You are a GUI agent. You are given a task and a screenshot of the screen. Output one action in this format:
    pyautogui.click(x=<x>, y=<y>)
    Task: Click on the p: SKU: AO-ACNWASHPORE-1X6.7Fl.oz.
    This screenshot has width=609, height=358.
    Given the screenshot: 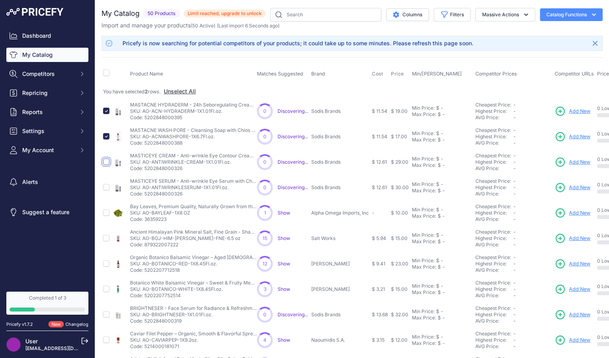 What is the action you would take?
    pyautogui.click(x=194, y=136)
    